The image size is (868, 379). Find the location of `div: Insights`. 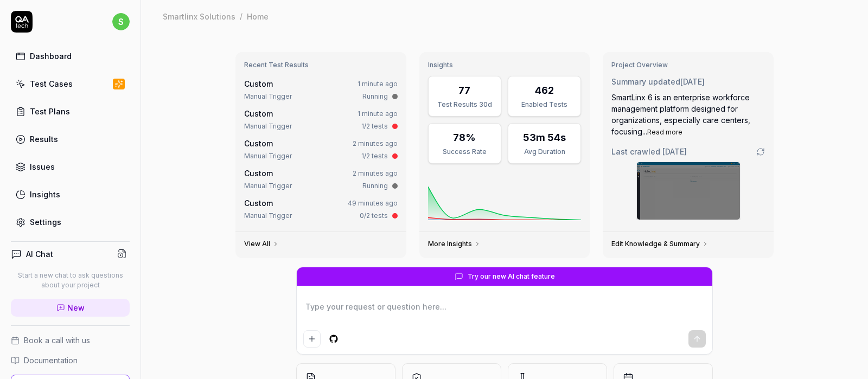

div: Insights is located at coordinates (45, 194).